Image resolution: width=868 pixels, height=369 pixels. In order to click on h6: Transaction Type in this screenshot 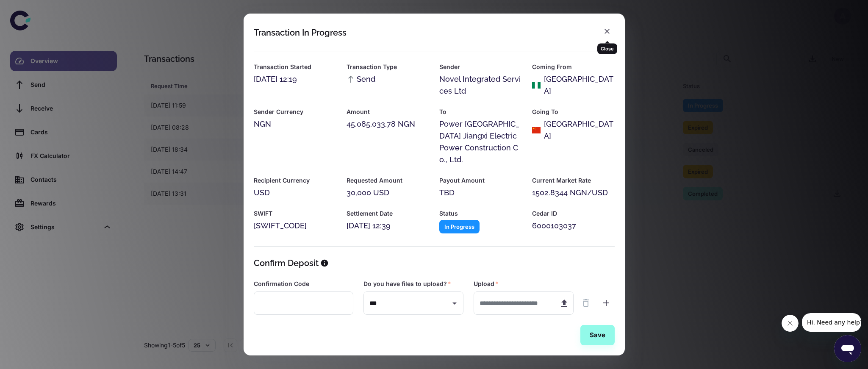, I will do `click(387, 67)`.